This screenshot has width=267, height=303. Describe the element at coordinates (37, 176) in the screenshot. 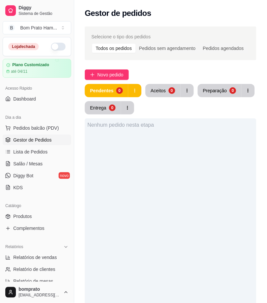

I see `a: Diggy Botnovo` at that location.